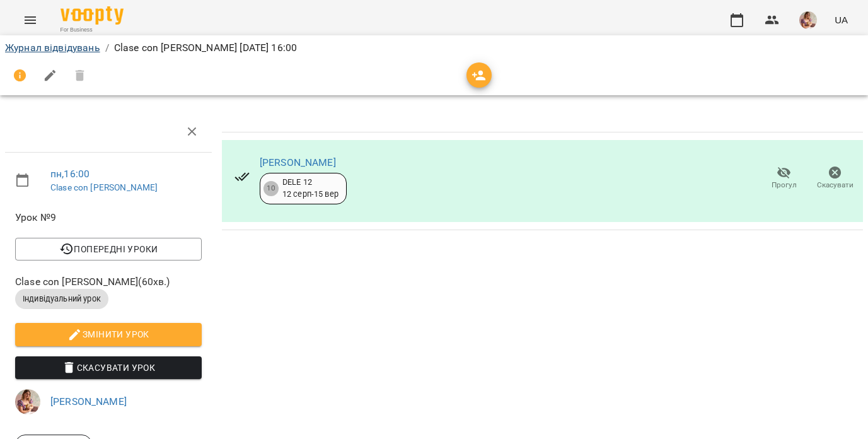  Describe the element at coordinates (108, 334) in the screenshot. I see `button: Змінити урок` at that location.